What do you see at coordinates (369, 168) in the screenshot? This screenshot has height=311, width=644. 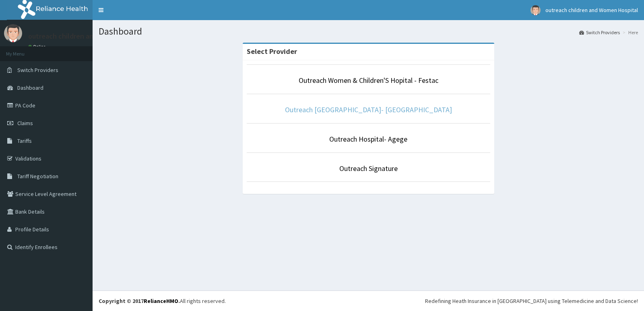 I see `a: Outreach Signature` at bounding box center [369, 168].